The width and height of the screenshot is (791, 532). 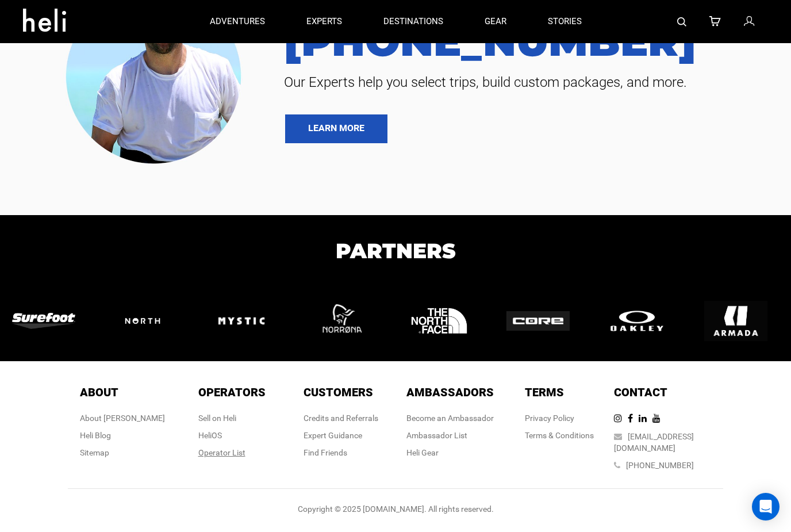 What do you see at coordinates (122, 453) in the screenshot?
I see `div: Sitemap` at bounding box center [122, 453].